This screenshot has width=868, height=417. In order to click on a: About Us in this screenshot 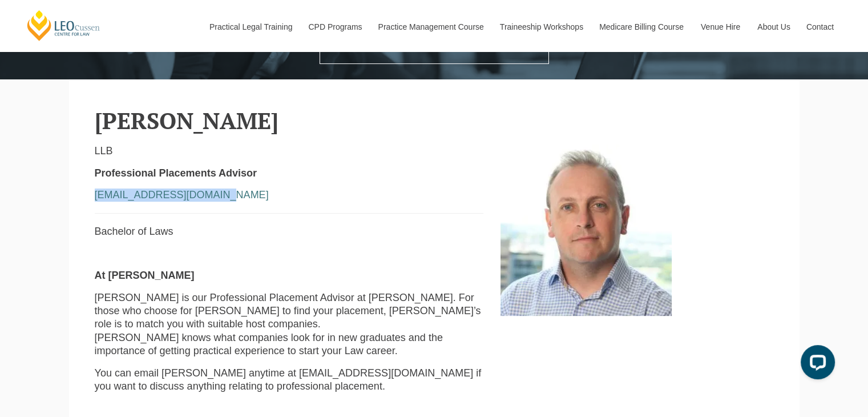, I will do `click(773, 27)`.